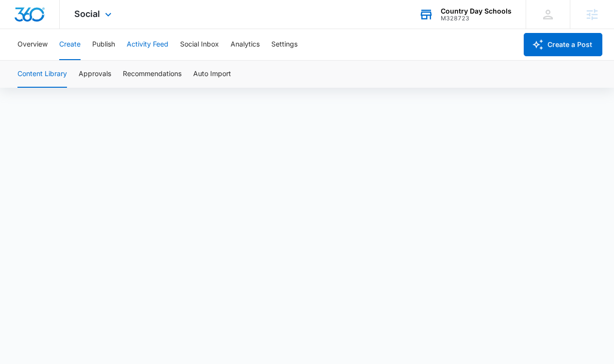 Image resolution: width=614 pixels, height=364 pixels. Describe the element at coordinates (476, 11) in the screenshot. I see `div: account name` at that location.